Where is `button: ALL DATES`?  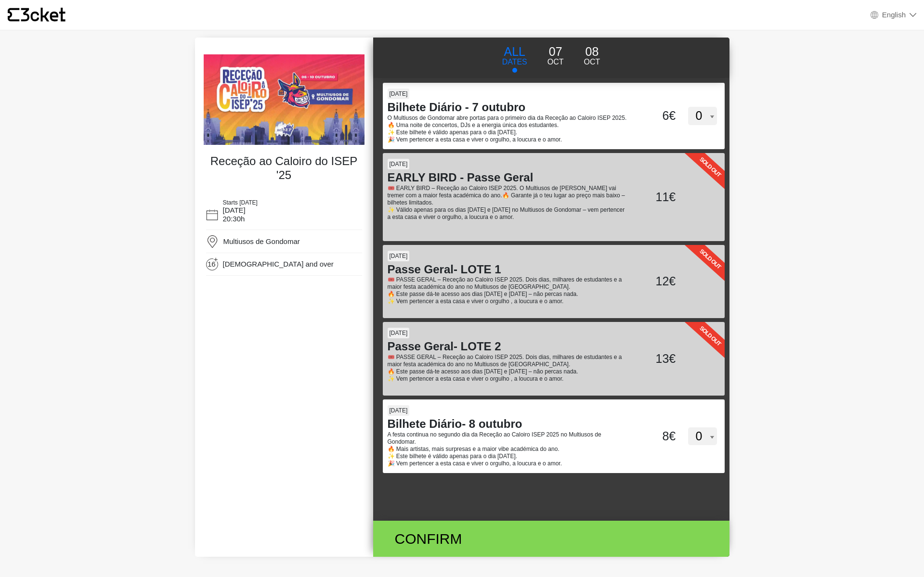 button: ALL DATES is located at coordinates (515, 58).